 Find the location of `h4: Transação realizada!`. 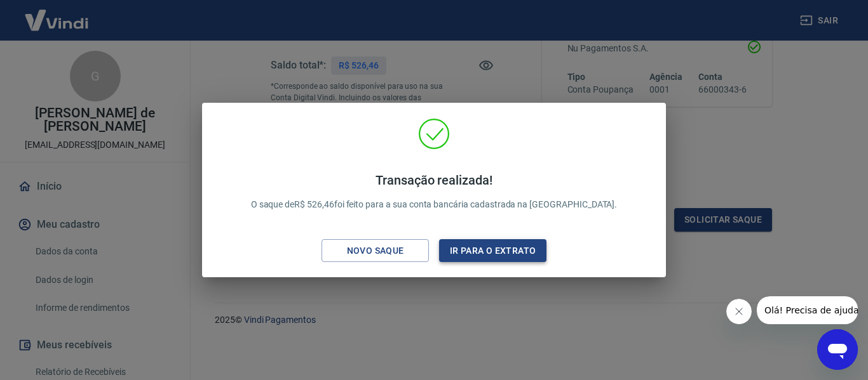

h4: Transação realizada! is located at coordinates (434, 181).